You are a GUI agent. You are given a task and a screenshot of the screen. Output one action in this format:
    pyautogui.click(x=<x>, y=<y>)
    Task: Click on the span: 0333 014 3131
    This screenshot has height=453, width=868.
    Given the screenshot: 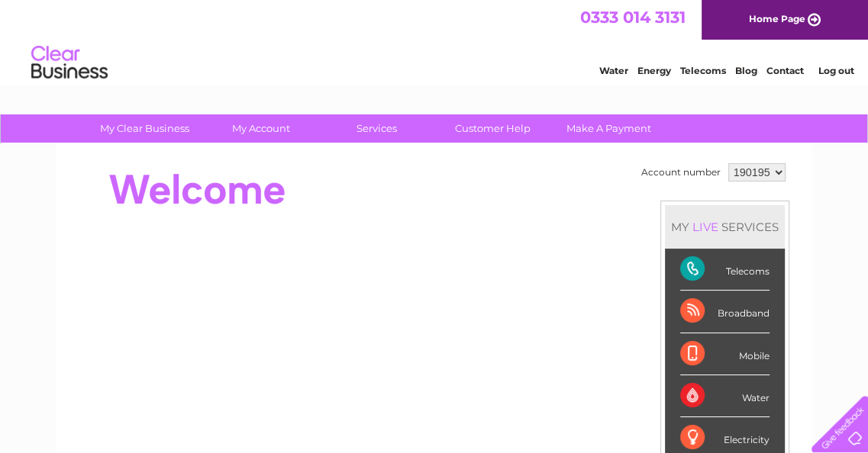 What is the action you would take?
    pyautogui.click(x=633, y=17)
    